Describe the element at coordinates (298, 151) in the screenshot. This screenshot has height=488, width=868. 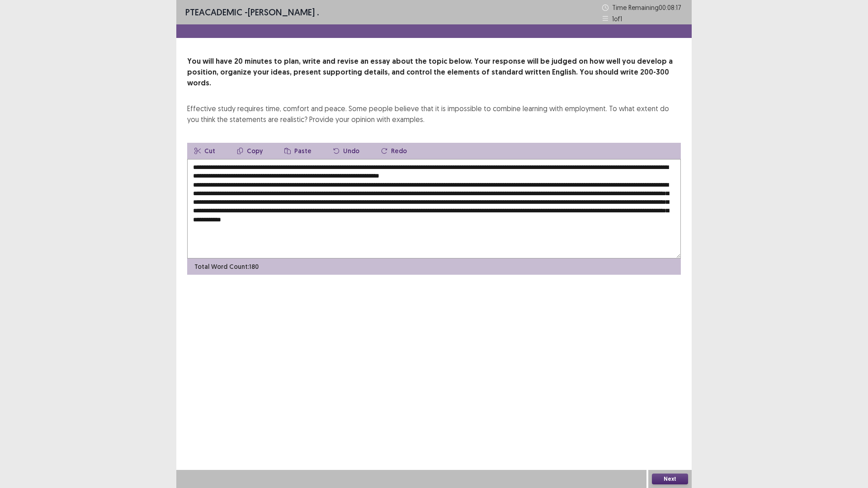
I see `button: Paste` at that location.